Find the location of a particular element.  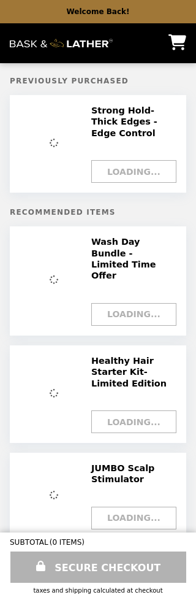

h2: JUMBO Scalp Stimulator is located at coordinates (134, 473).